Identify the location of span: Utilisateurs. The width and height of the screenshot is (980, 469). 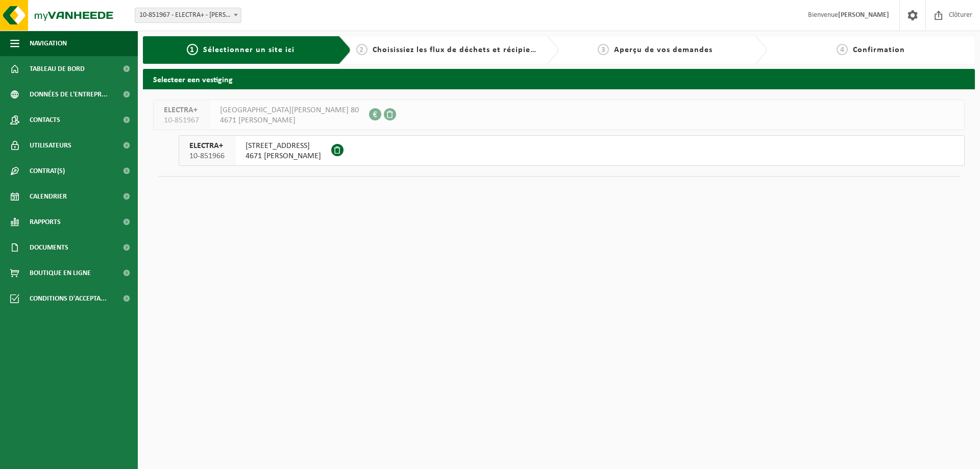
(51, 145).